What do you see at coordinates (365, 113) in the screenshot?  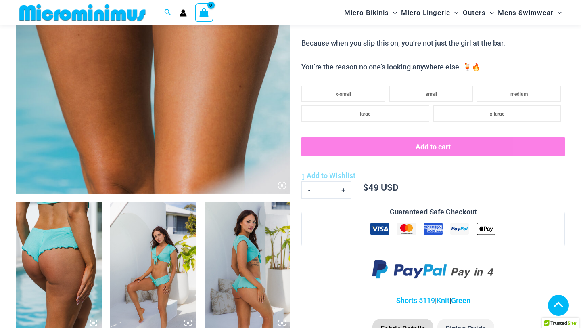 I see `li: large` at bounding box center [365, 113].